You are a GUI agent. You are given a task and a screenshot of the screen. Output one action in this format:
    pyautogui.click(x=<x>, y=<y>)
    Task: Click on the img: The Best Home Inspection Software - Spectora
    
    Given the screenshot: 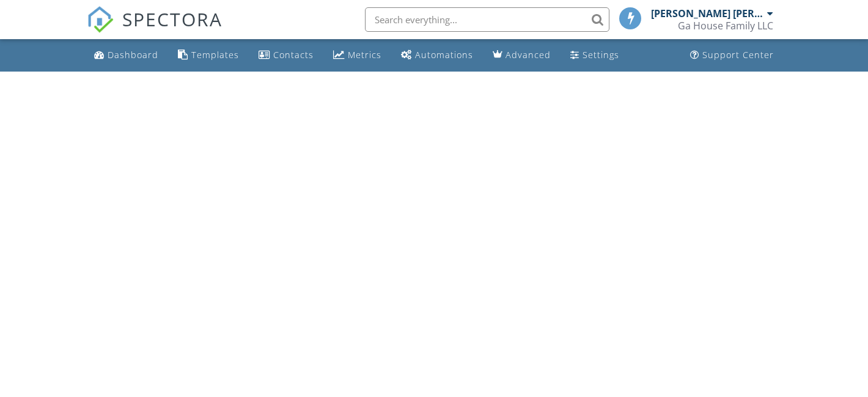 What is the action you would take?
    pyautogui.click(x=100, y=20)
    